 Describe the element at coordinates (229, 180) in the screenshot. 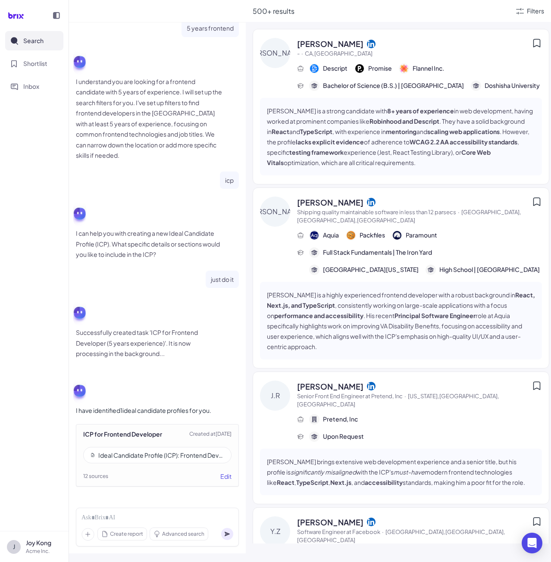

I see `p: icp` at that location.